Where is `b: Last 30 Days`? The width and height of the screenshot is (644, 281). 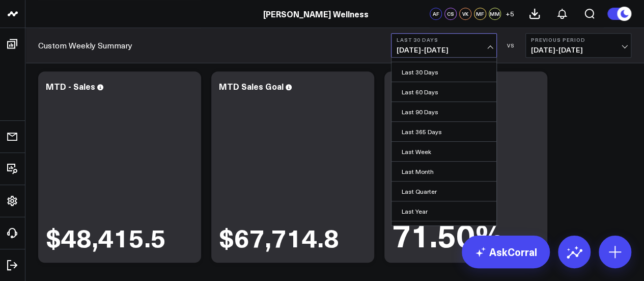
b: Last 30 Days is located at coordinates (444, 40).